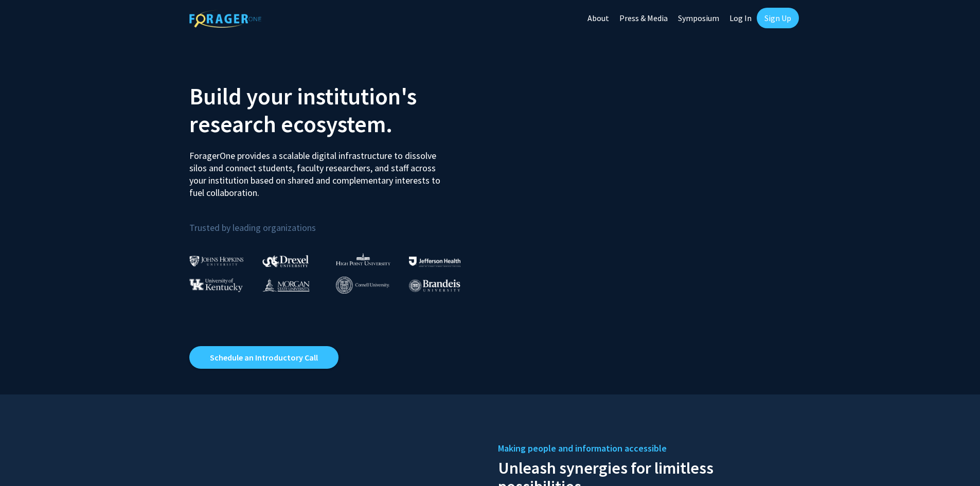  What do you see at coordinates (318, 170) in the screenshot?
I see `p: ForagerOne provides a scalable digital infrastructure to dissolve silos and connect students, fac...` at bounding box center [318, 170].